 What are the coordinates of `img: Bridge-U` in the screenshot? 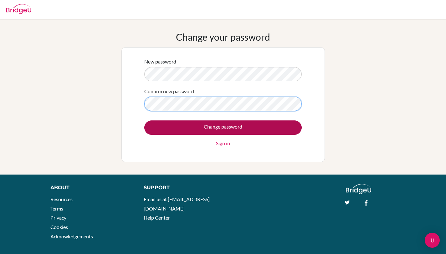 It's located at (19, 9).